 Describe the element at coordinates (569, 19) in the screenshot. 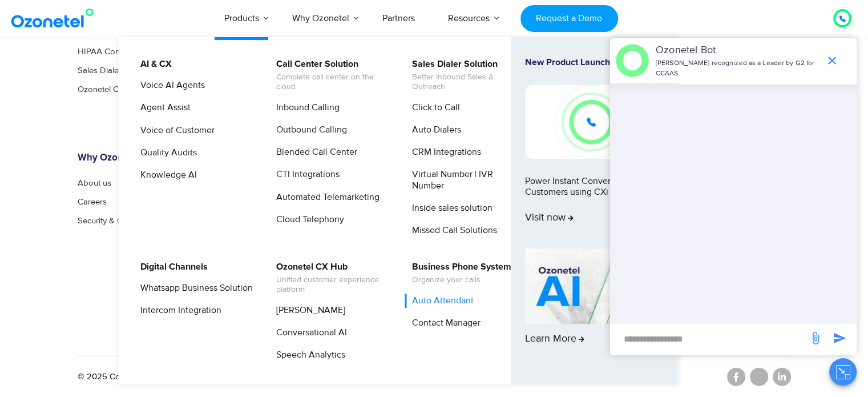

I see `a: Request a Demo` at that location.